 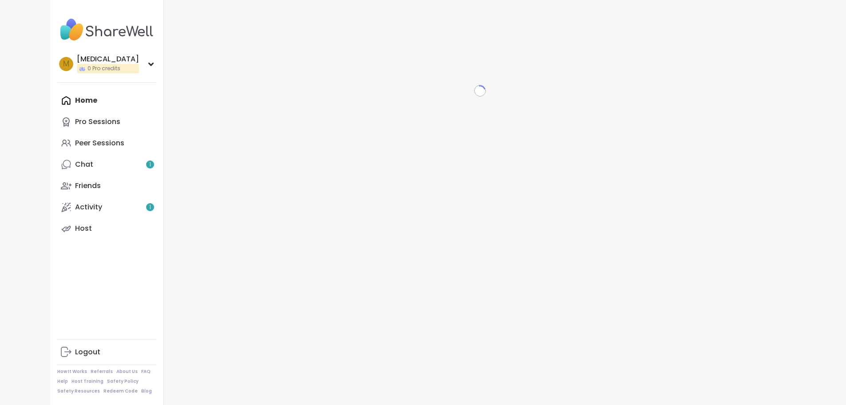 I want to click on a: Safety Resources, so click(x=79, y=391).